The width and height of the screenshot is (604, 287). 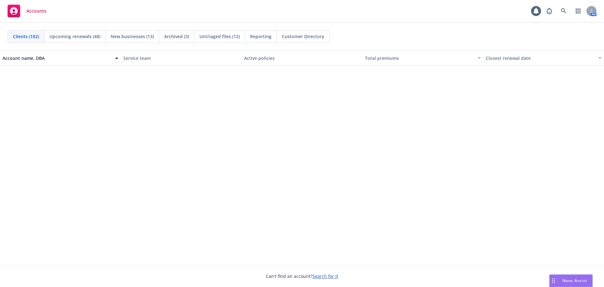 I want to click on div: Drag to move, so click(x=554, y=281).